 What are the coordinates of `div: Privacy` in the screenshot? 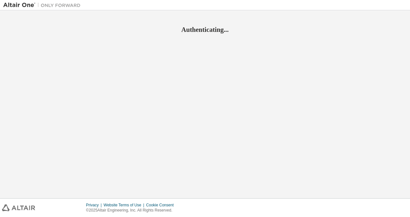 It's located at (95, 205).